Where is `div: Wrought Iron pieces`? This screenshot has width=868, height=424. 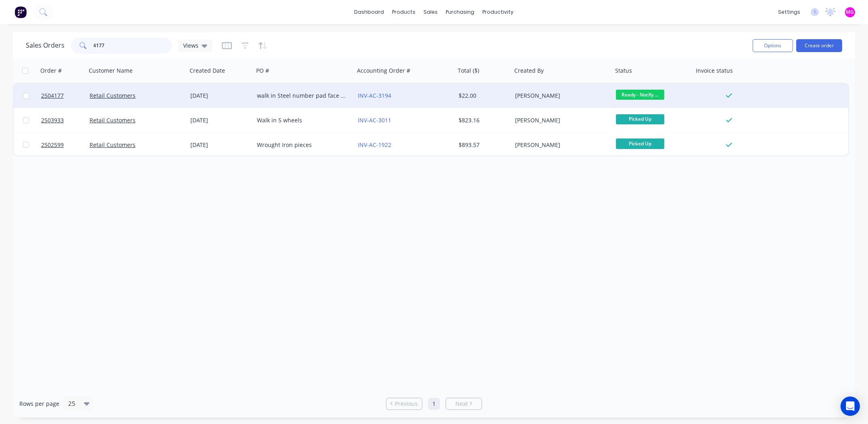 div: Wrought Iron pieces is located at coordinates (302, 145).